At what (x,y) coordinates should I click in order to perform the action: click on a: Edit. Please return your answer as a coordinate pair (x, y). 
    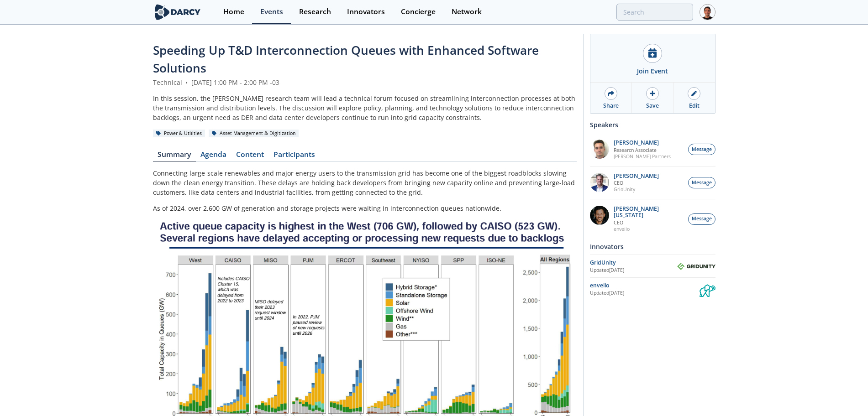
    Looking at the image, I should click on (694, 98).